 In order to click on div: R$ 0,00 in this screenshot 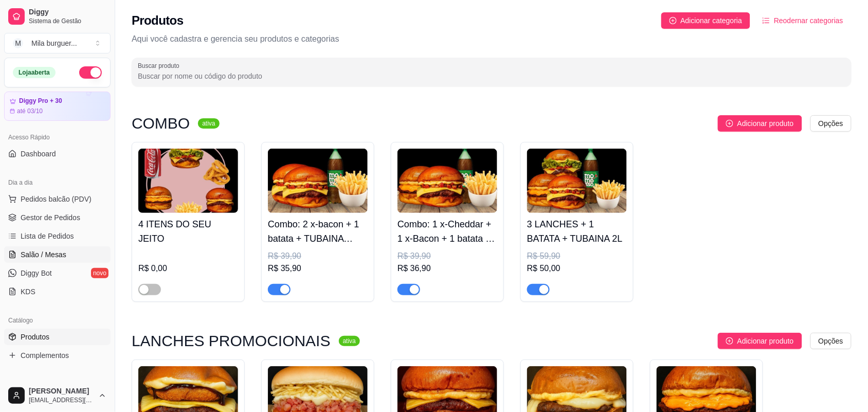, I will do `click(188, 269)`.